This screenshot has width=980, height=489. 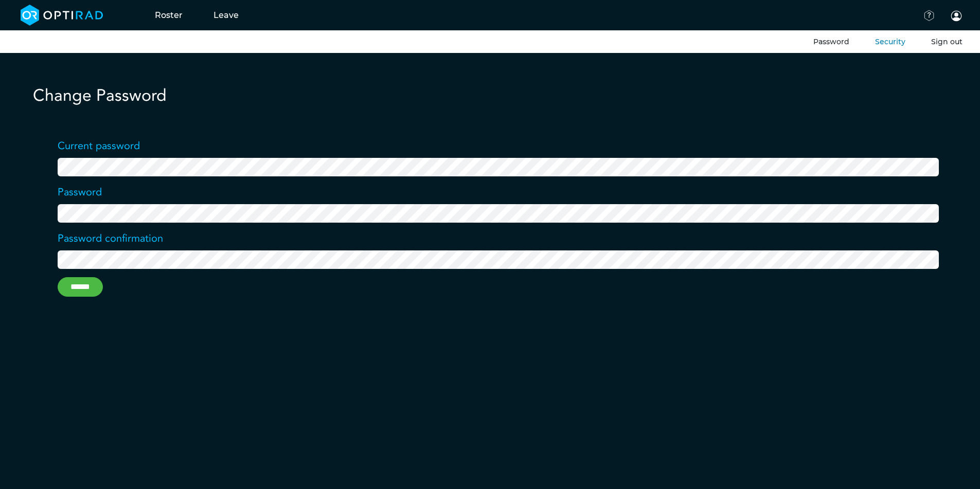 I want to click on a: Security, so click(x=890, y=42).